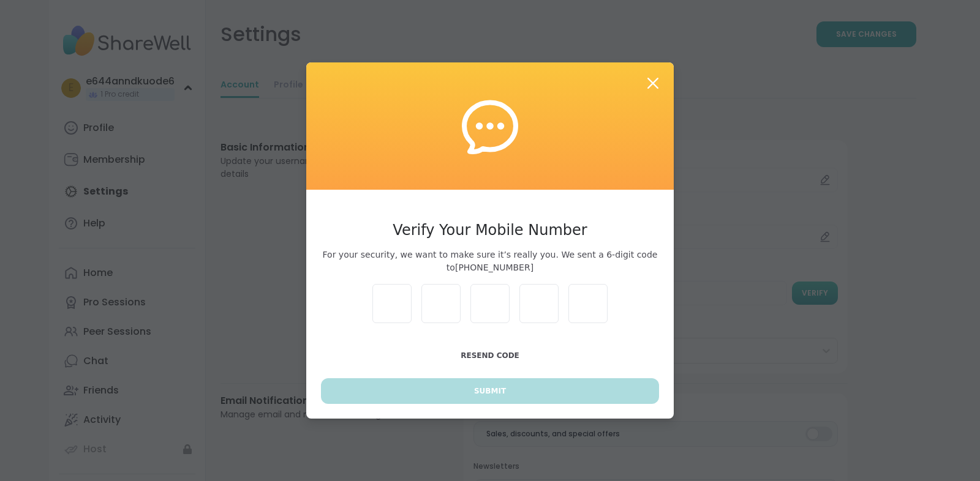  Describe the element at coordinates (490, 231) in the screenshot. I see `h3: Verify Your Mobile Number` at that location.